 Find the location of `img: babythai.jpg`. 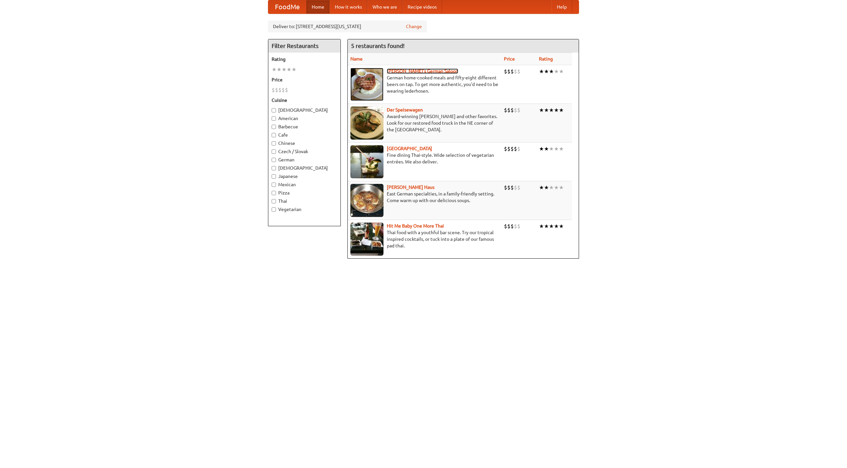

img: babythai.jpg is located at coordinates (367, 239).